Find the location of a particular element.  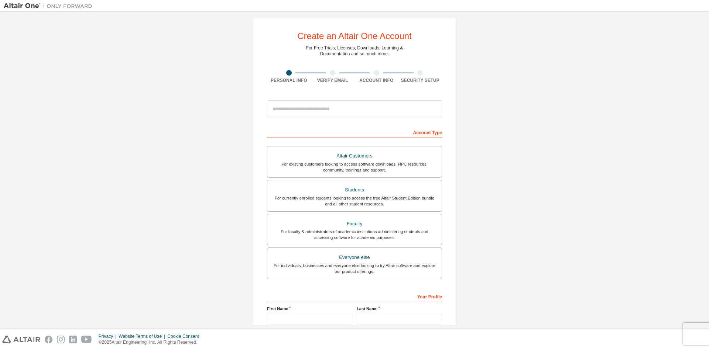

div: Faculty is located at coordinates (354, 224).